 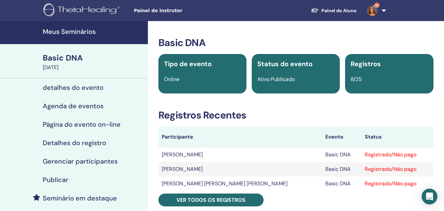 What do you see at coordinates (276, 79) in the screenshot?
I see `span: Ativo Publicado` at bounding box center [276, 79].